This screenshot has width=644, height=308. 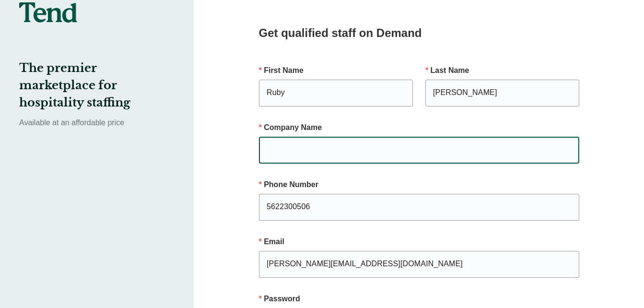 I want to click on p: Last Name, so click(x=503, y=70).